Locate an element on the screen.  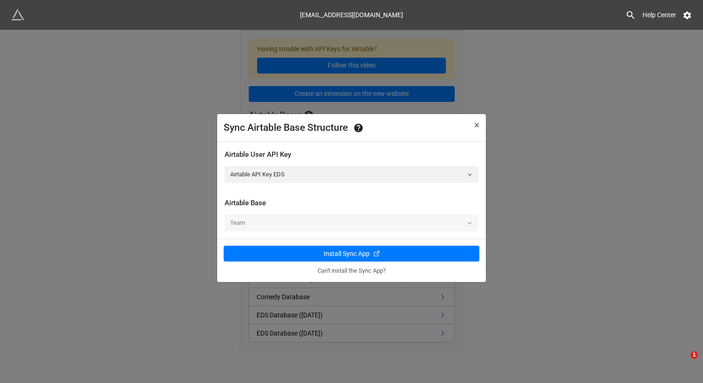
a: Can't install the Sync App? is located at coordinates (351, 270).